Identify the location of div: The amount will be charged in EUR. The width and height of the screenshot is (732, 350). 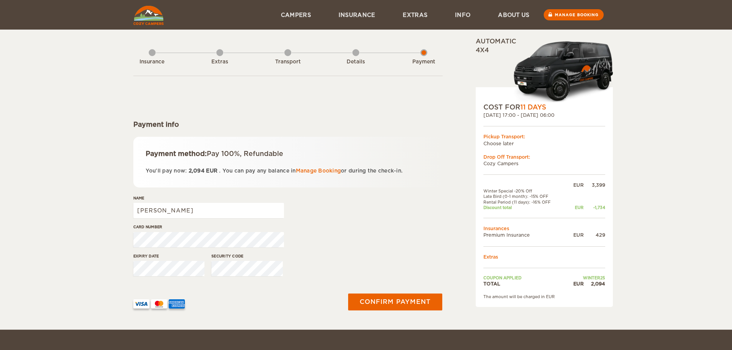
(544, 297).